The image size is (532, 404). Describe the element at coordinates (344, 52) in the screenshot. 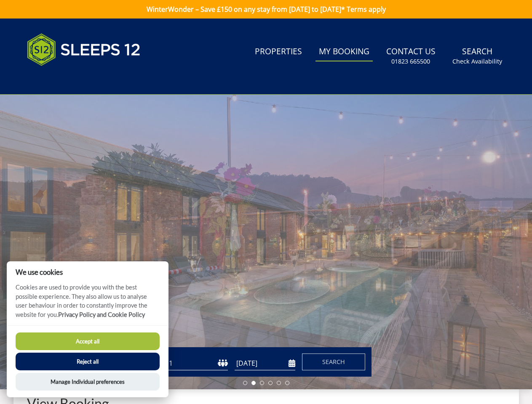

I see `a: My Booking` at that location.